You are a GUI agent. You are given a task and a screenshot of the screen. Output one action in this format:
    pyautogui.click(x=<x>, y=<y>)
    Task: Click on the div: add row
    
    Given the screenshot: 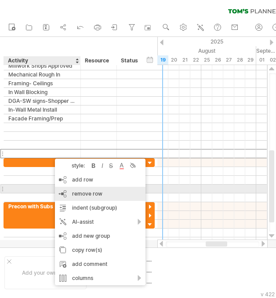 What is the action you would take?
    pyautogui.click(x=100, y=180)
    